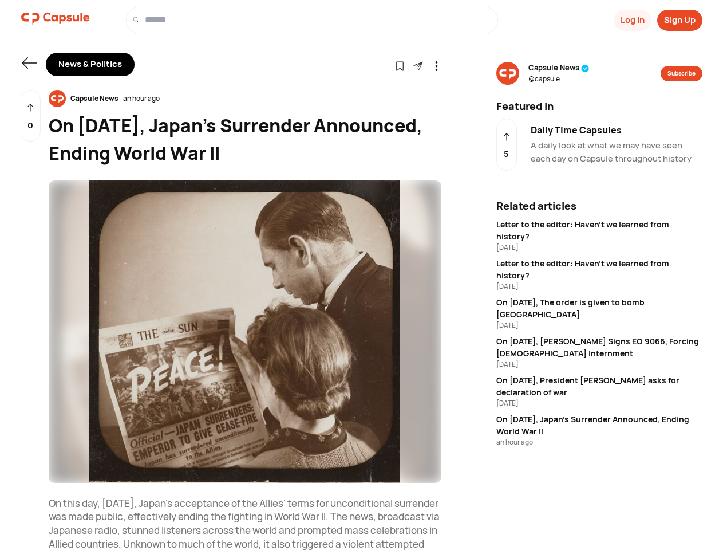 The width and height of the screenshot is (723, 550). What do you see at coordinates (506, 154) in the screenshot?
I see `p: 5` at bounding box center [506, 154].